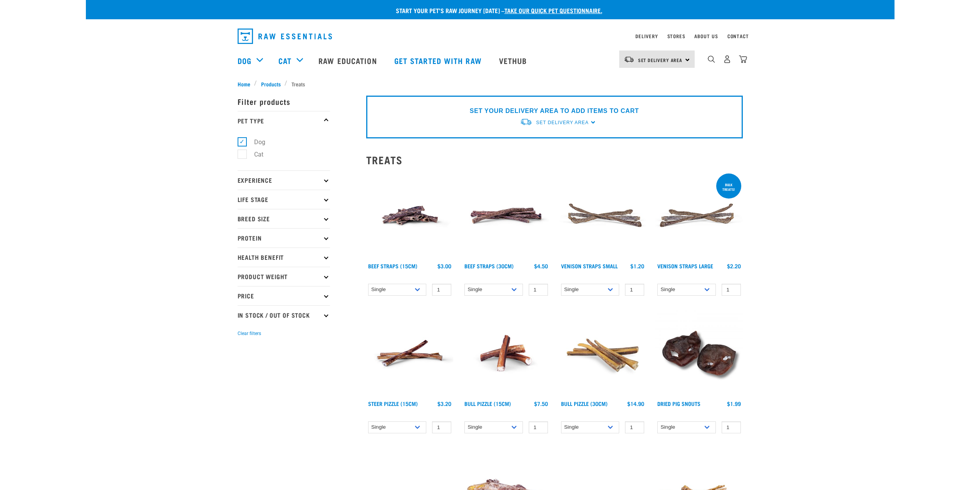 This screenshot has width=980, height=490. Describe the element at coordinates (284, 101) in the screenshot. I see `p: Filter products` at that location.